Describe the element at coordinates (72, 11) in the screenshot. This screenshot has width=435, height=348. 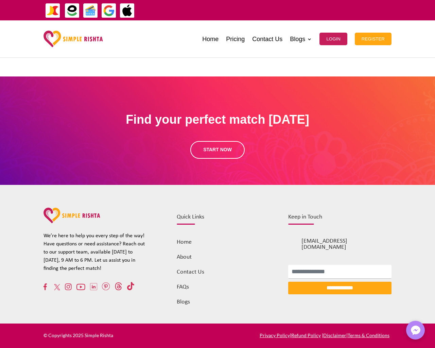
I see `img: EasyPaisa-icon` at that location.